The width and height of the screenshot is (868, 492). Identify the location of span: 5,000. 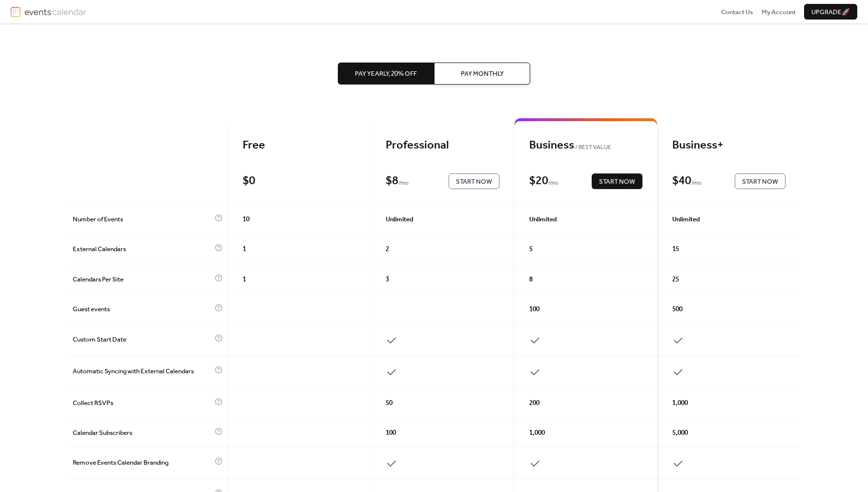
(680, 433).